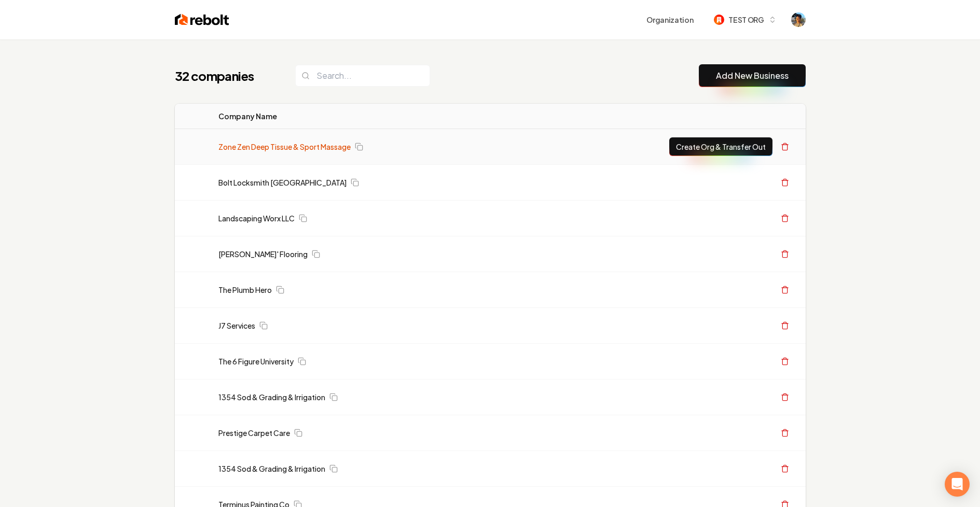 The image size is (980, 507). I want to click on h1: 32 companies, so click(225, 76).